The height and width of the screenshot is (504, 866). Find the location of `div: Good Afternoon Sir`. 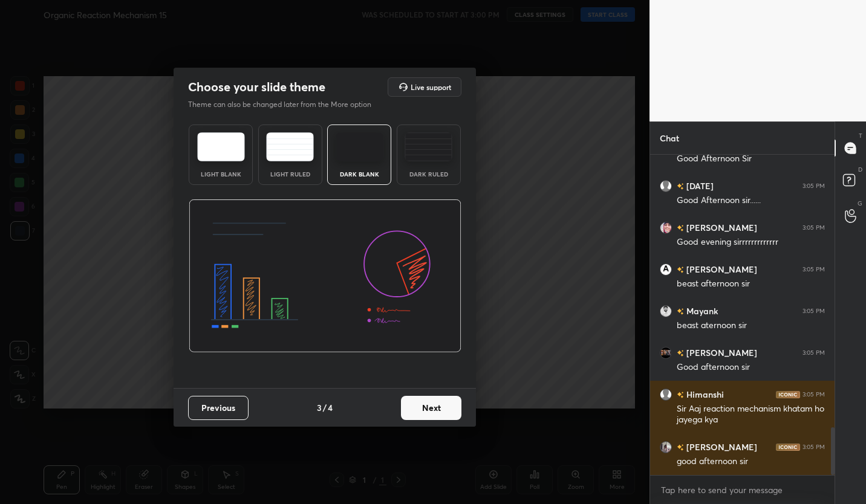

div: Good Afternoon Sir is located at coordinates (750, 159).